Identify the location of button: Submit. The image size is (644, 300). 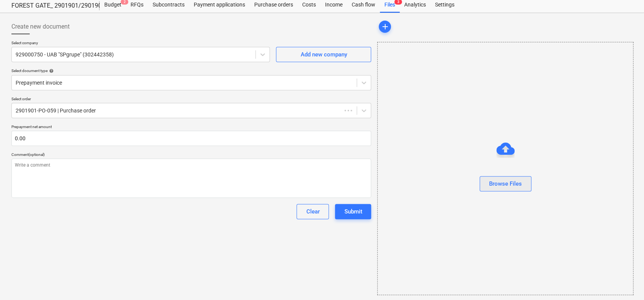
(353, 212).